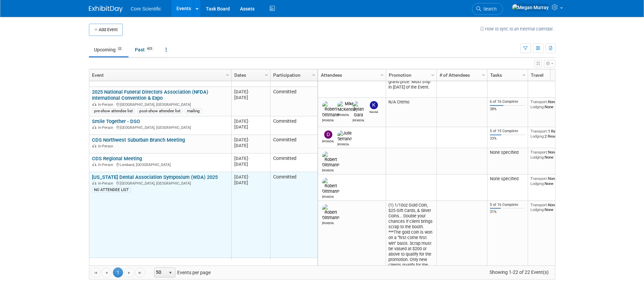 This screenshot has height=308, width=644. Describe the element at coordinates (507, 75) in the screenshot. I see `a: Tasks` at that location.